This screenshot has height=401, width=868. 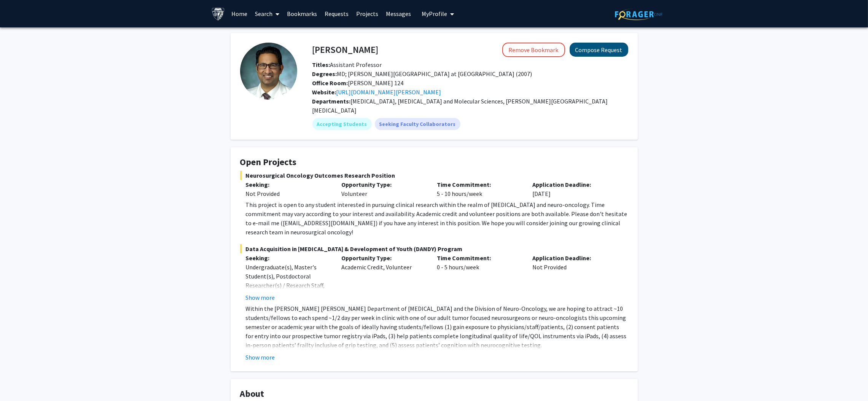 I want to click on span: Assistant Professor, so click(x=347, y=64).